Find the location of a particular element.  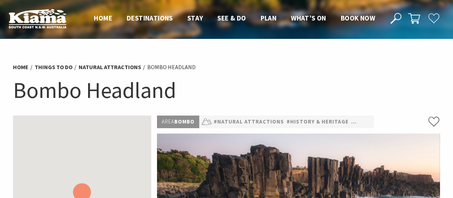

li: Bombo Headland is located at coordinates (171, 67).